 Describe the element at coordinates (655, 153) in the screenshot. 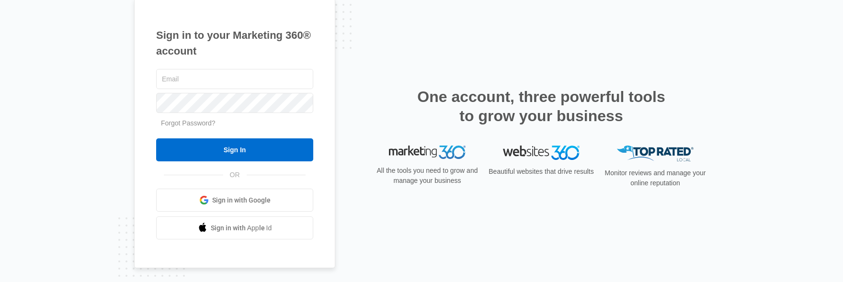

I see `img: Top Rated Local` at that location.